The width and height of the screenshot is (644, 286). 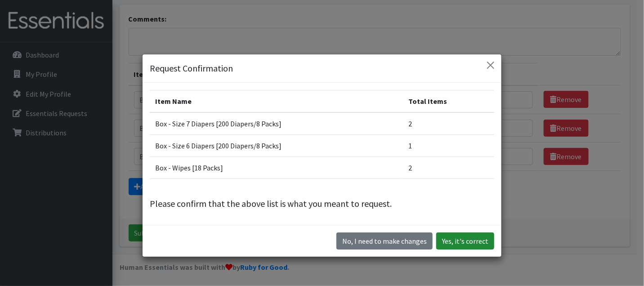 What do you see at coordinates (449, 101) in the screenshot?
I see `th: Total Items` at bounding box center [449, 101].